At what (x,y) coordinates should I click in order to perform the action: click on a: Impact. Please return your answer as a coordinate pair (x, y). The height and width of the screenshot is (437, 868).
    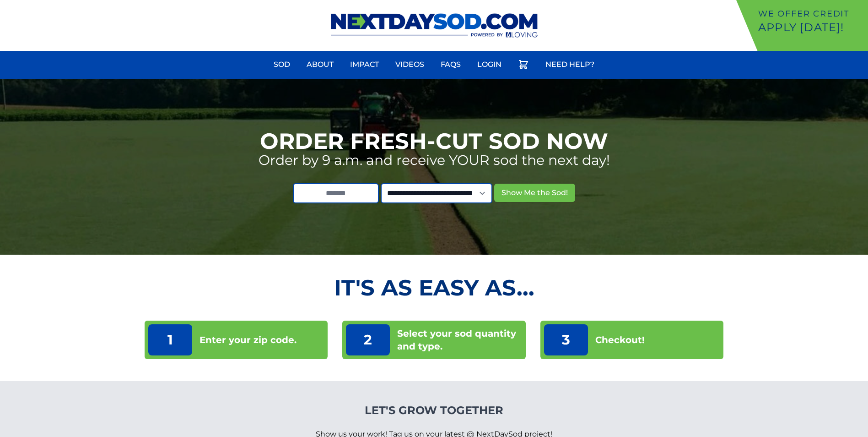
    Looking at the image, I should click on (364, 64).